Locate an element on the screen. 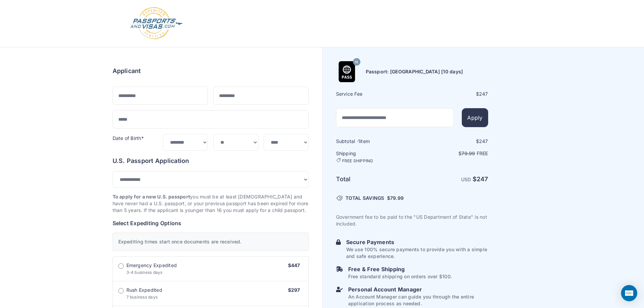 The height and width of the screenshot is (308, 644). p: An Account Manager can guide you through the entire application process as needed. is located at coordinates (418, 300).